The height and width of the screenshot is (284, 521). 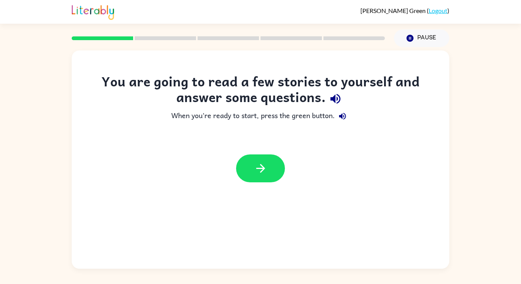 I want to click on img: Literably, so click(x=93, y=11).